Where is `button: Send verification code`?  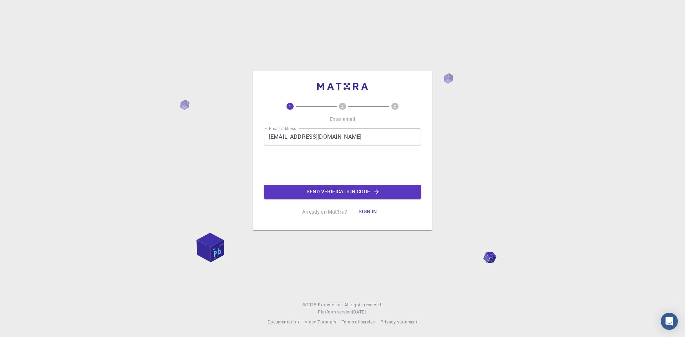 button: Send verification code is located at coordinates (342, 192).